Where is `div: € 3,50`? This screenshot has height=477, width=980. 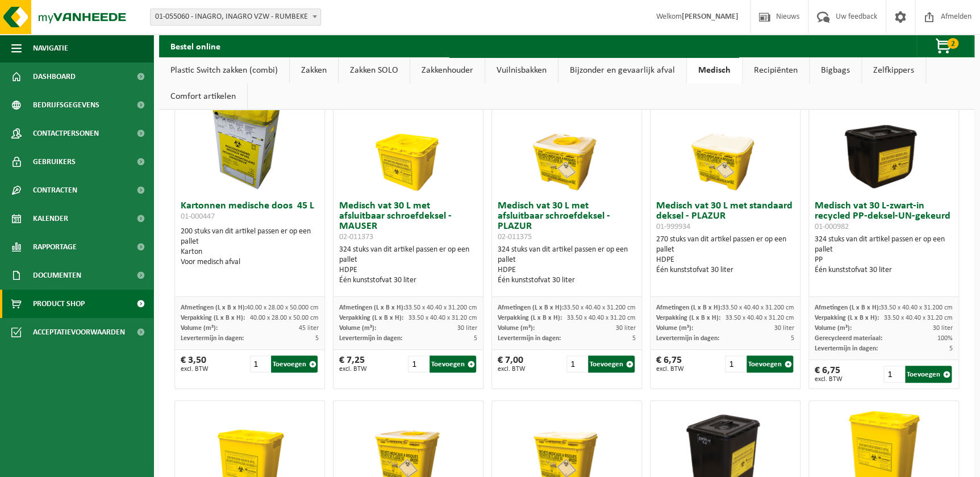 div: € 3,50 is located at coordinates (194, 364).